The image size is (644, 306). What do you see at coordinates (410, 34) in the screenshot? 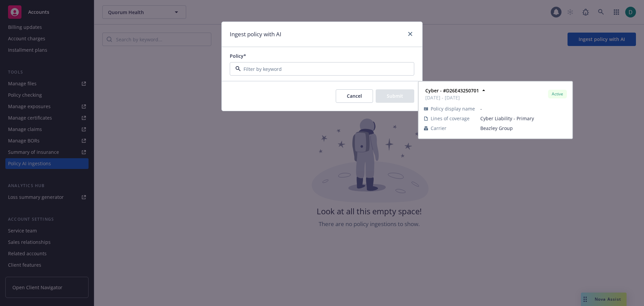
I see `a: close` at bounding box center [410, 34].